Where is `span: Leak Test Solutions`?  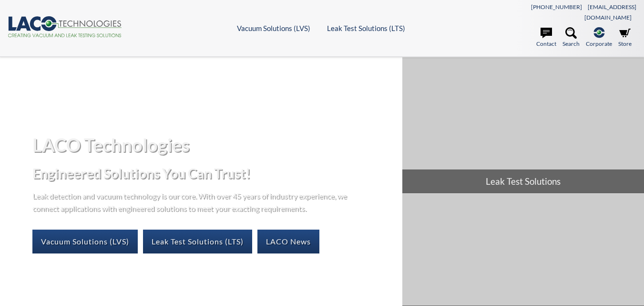 span: Leak Test Solutions is located at coordinates (523, 181).